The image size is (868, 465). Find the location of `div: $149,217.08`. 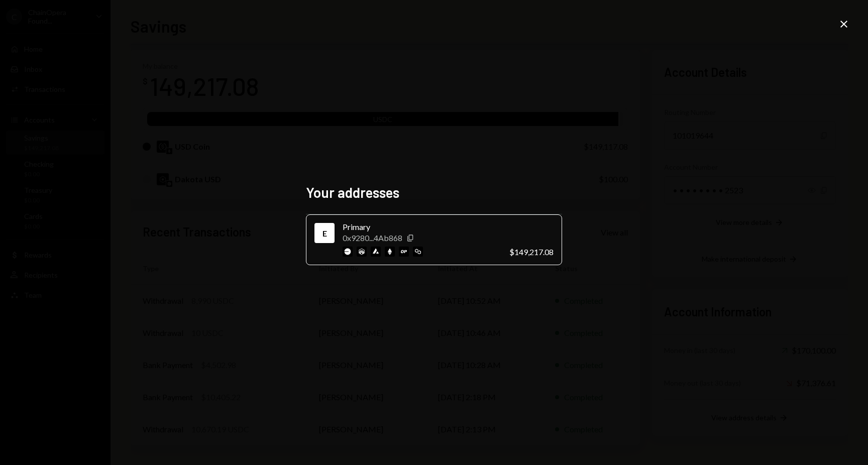

div: $149,217.08 is located at coordinates (532, 252).